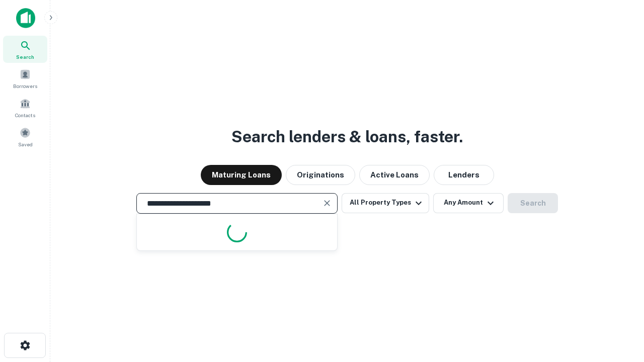 Image resolution: width=644 pixels, height=362 pixels. I want to click on img: capitalize-icon.png, so click(25, 18).